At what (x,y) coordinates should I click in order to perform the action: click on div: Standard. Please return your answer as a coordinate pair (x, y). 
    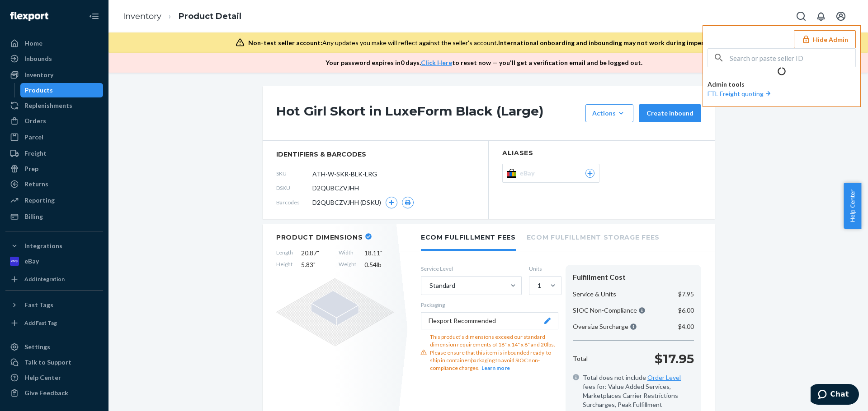
    Looking at the image, I should click on (442, 286).